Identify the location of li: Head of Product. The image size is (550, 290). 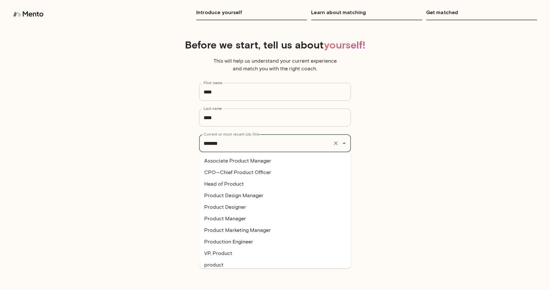
(275, 184).